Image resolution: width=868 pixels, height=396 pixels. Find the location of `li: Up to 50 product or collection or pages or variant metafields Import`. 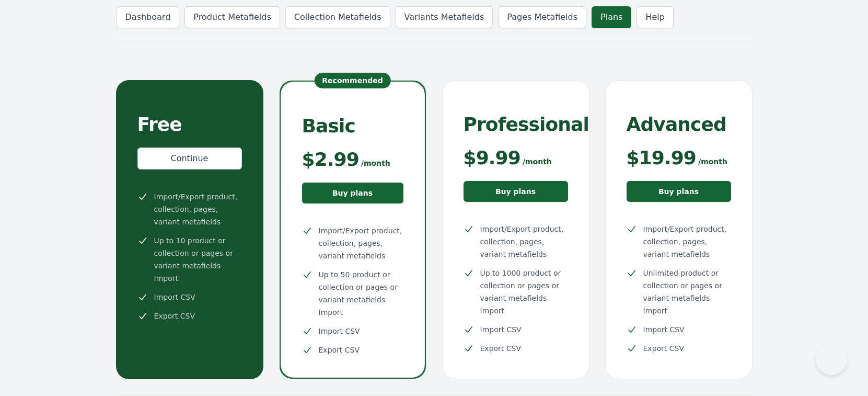

li: Up to 50 product or collection or pages or variant metafields Import is located at coordinates (353, 293).